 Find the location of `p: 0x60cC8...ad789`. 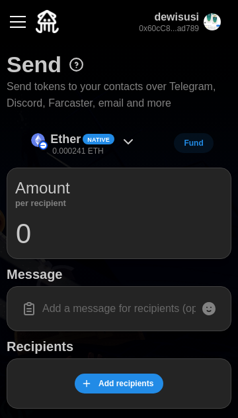

p: 0x60cC8...ad789 is located at coordinates (169, 28).